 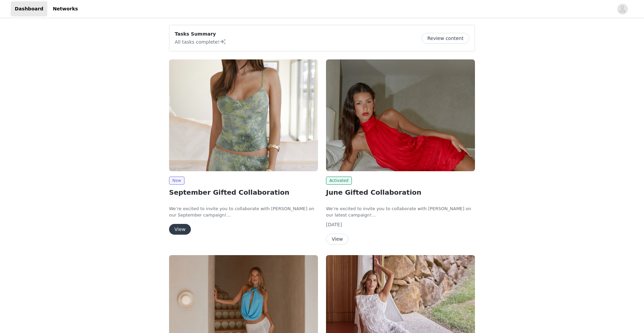 I want to click on button: Review content, so click(x=445, y=38).